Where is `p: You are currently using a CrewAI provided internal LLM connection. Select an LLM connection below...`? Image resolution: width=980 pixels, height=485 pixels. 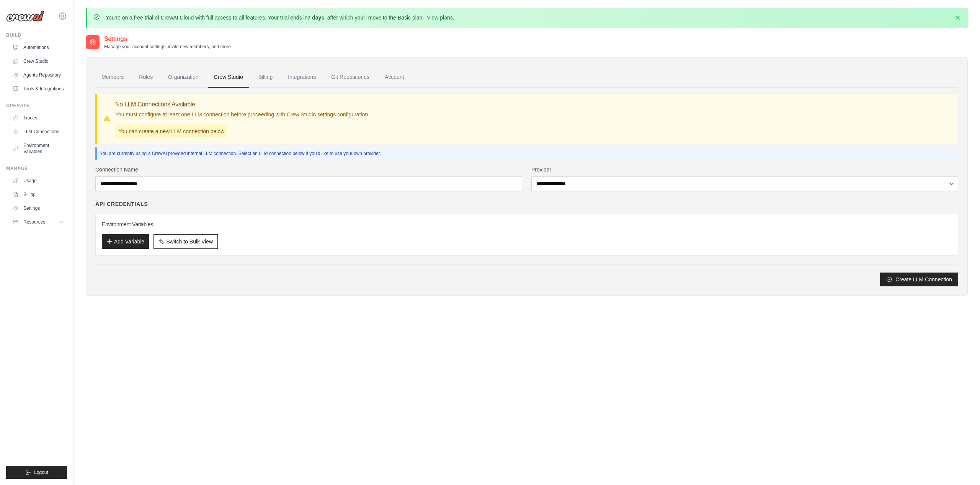
p: You are currently using a CrewAI provided internal LLM connection. Select an LLM connection below... is located at coordinates (527, 154).